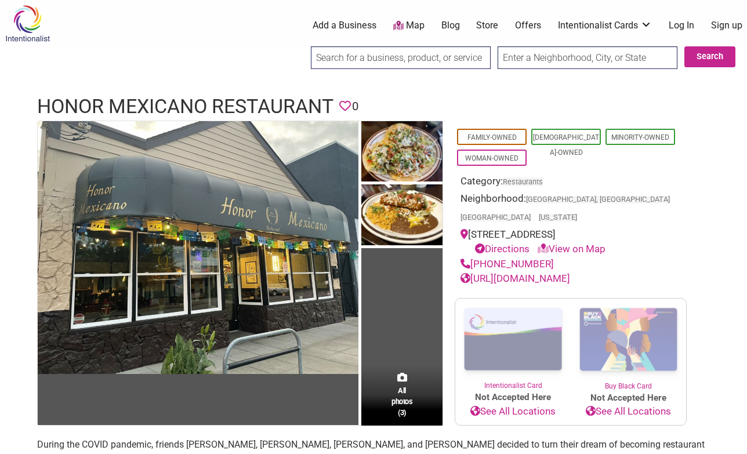 The image size is (747, 454). What do you see at coordinates (628, 345) in the screenshot?
I see `a: Buy Black Card` at bounding box center [628, 345].